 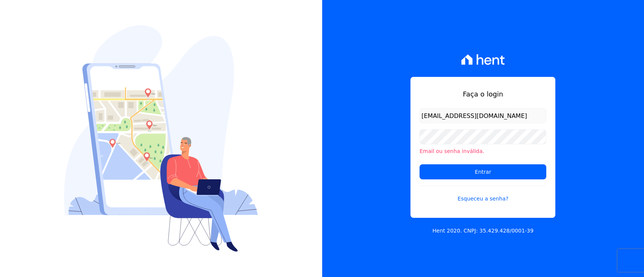 I want to click on a: Esqueceu a senha?, so click(x=483, y=194).